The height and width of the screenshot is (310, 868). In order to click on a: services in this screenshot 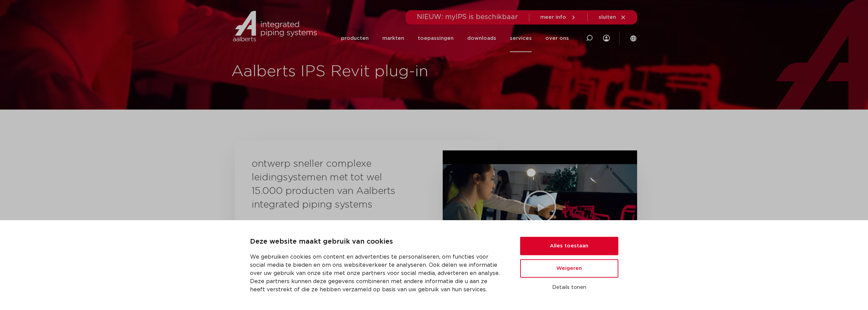, I will do `click(521, 38)`.